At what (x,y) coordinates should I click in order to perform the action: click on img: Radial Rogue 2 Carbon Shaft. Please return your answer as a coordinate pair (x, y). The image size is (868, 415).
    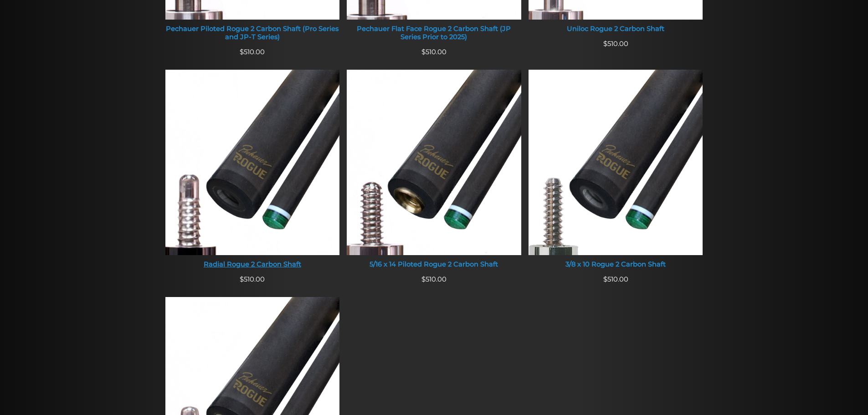
    Looking at the image, I should click on (252, 163).